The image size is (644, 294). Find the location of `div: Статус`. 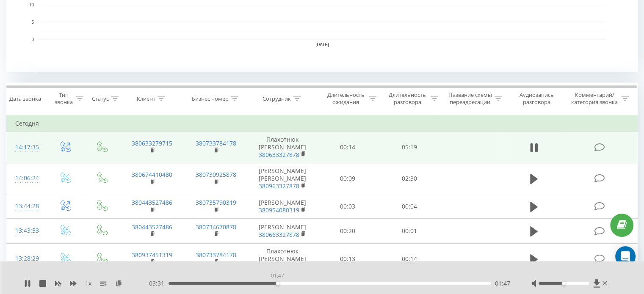

div: Статус is located at coordinates (100, 98).